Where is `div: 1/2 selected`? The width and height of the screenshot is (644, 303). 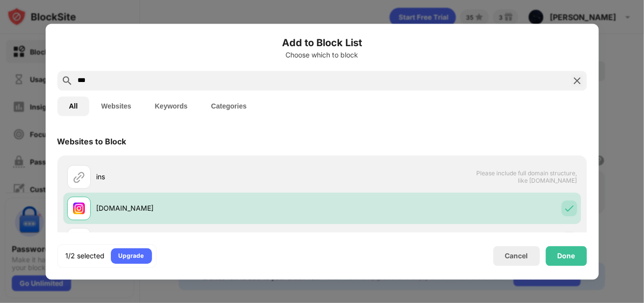
div: 1/2 selected is located at coordinates (85, 256).